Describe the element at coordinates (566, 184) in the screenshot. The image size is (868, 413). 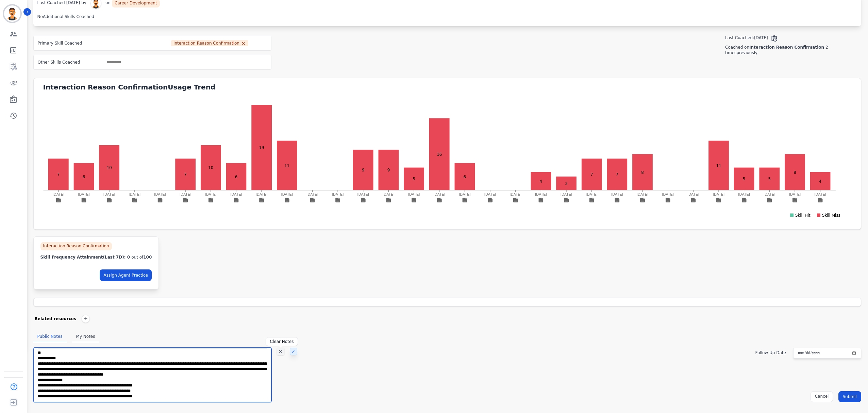
I see `text: 3` at that location.